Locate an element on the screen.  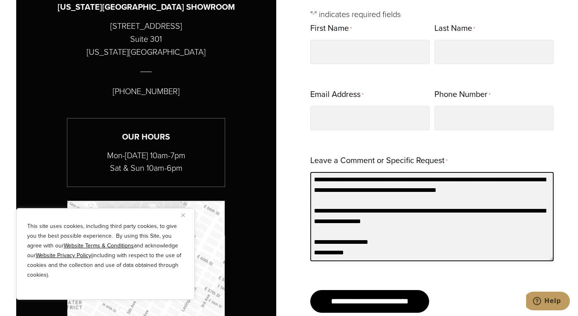
span: Help is located at coordinates (26, 9).